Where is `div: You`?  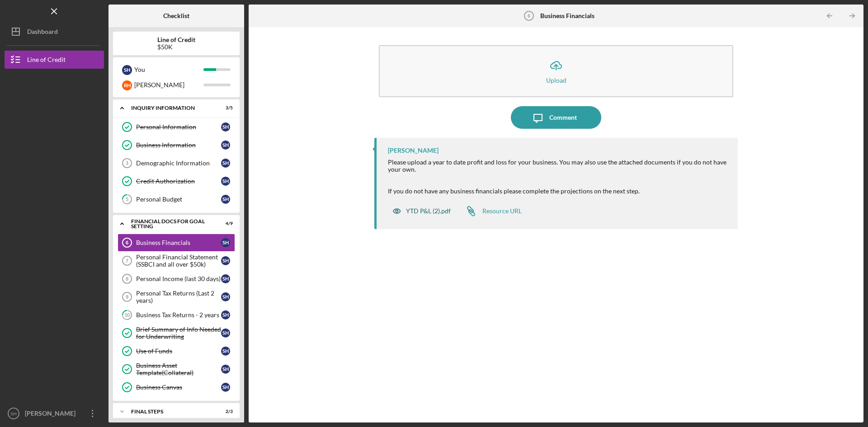 div: You is located at coordinates (169, 69).